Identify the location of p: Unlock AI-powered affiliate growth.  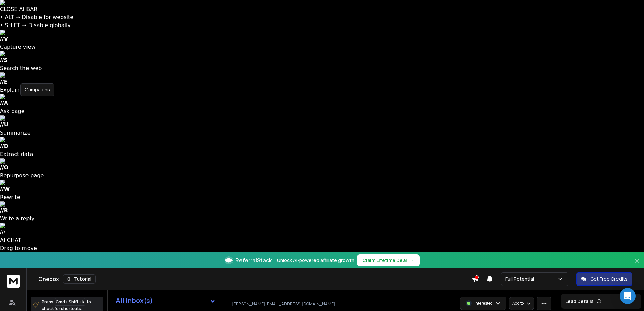
(316, 260).